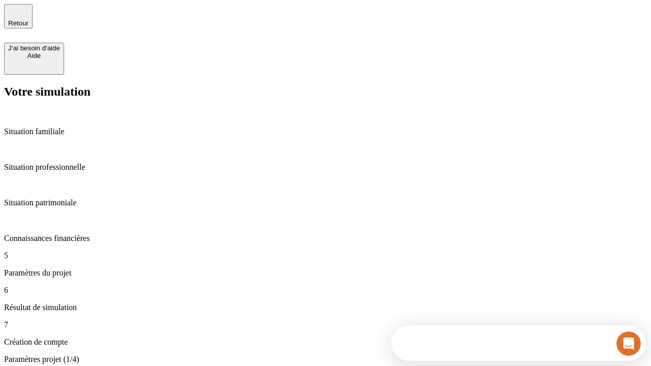 This screenshot has width=651, height=366. I want to click on span: Retour, so click(18, 23).